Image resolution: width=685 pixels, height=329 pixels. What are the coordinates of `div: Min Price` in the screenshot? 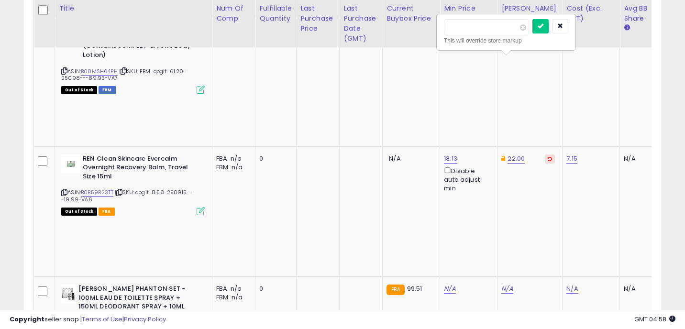 It's located at (468, 8).